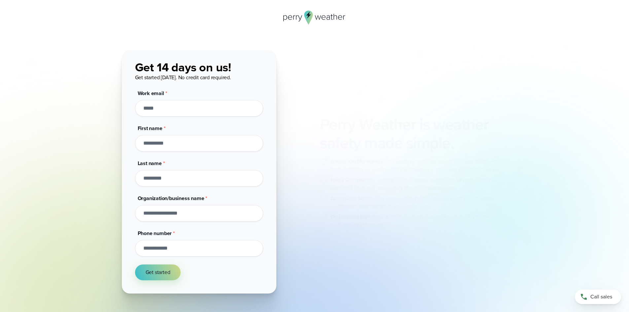 This screenshot has height=312, width=629. What do you see at coordinates (155, 233) in the screenshot?
I see `span: Phone number` at bounding box center [155, 233].